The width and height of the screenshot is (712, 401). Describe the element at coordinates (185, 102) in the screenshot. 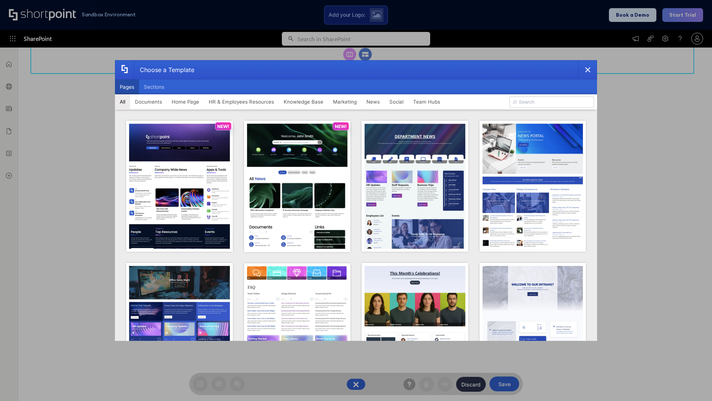

I see `button: Home Page` at that location.